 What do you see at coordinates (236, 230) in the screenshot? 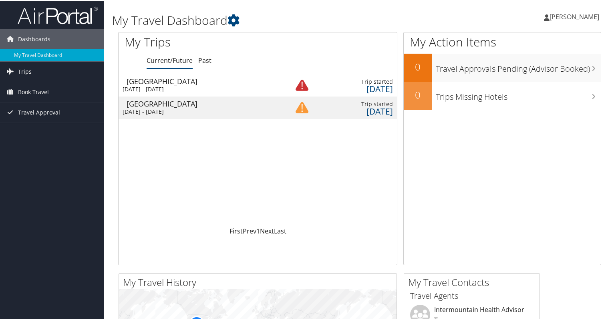
I see `a: First` at bounding box center [236, 230].